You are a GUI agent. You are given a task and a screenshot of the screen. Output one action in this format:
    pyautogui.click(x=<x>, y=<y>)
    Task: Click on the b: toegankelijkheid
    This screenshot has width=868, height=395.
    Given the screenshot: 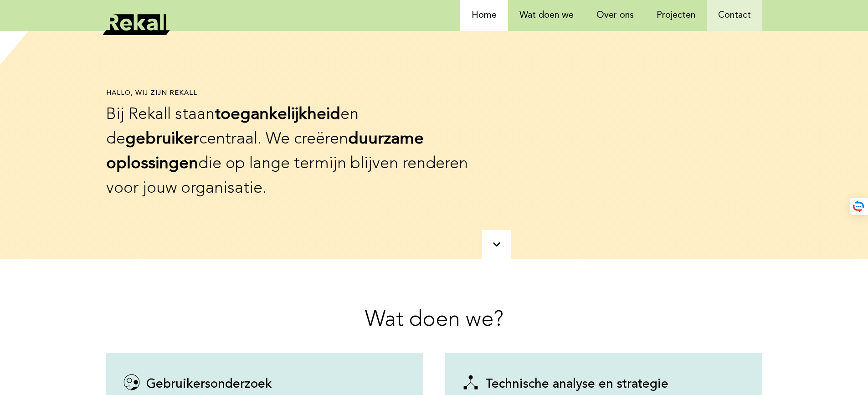 What is the action you would take?
    pyautogui.click(x=277, y=115)
    